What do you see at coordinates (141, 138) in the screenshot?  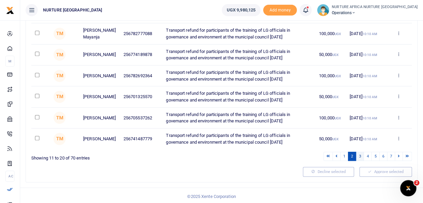 I see `td: 256741487779` at bounding box center [141, 138].